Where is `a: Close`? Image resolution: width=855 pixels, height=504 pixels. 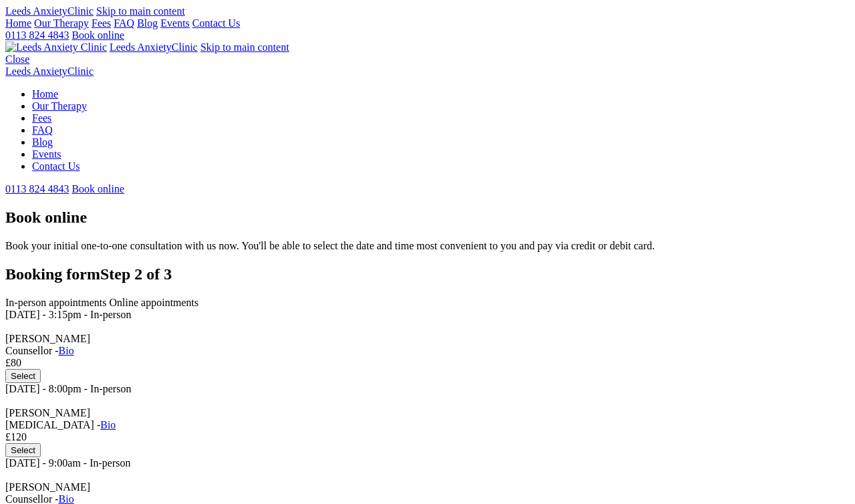
a: Close is located at coordinates (17, 58).